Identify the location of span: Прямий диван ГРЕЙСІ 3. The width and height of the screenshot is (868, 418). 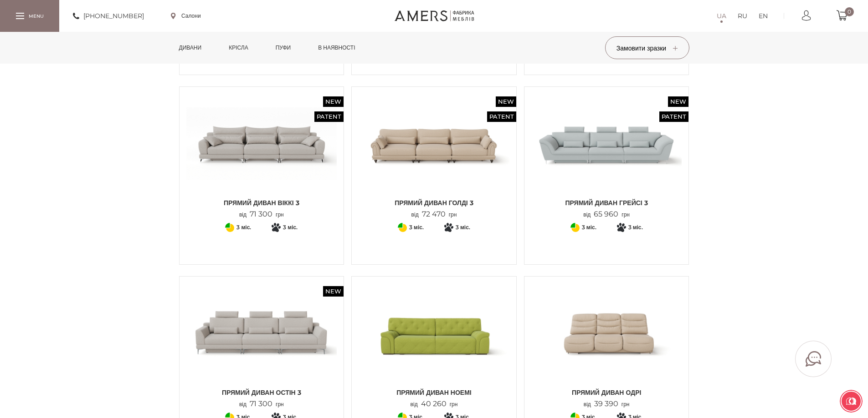
(607, 203).